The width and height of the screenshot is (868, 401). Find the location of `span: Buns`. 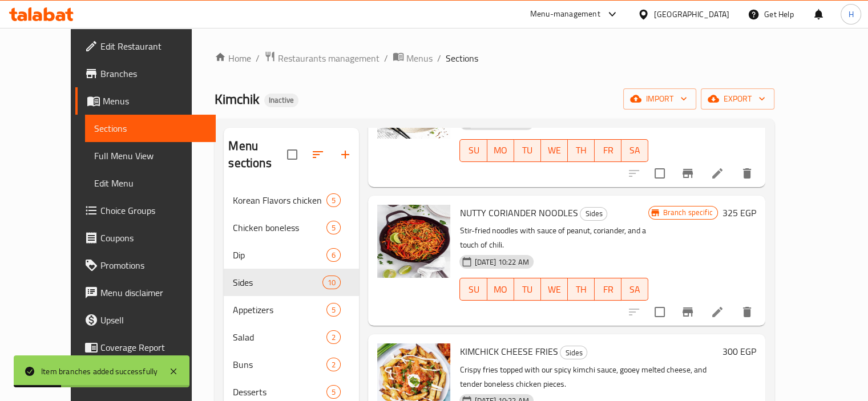

span: Buns is located at coordinates (279, 364).